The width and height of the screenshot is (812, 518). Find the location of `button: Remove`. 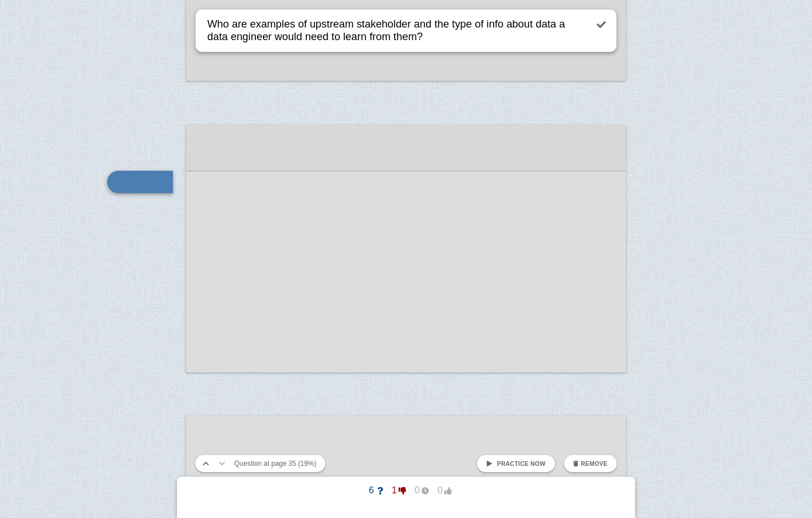

button: Remove is located at coordinates (591, 463).